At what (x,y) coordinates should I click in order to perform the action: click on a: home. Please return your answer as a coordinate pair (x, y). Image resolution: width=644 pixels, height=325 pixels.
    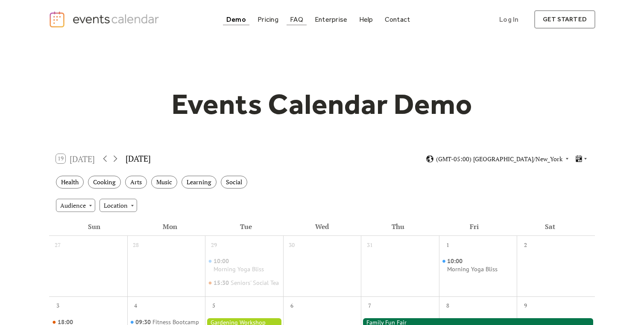
    Looking at the image, I should click on (105, 19).